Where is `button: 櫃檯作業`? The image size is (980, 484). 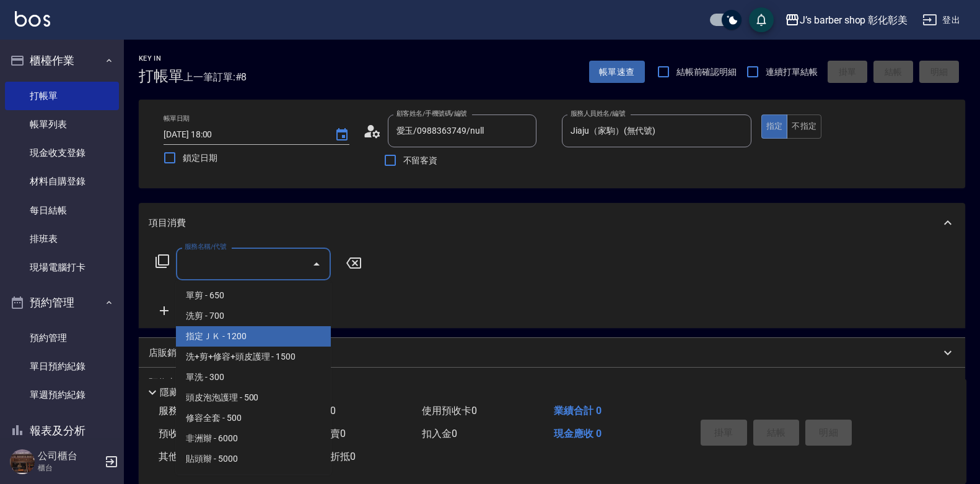 button: 櫃檯作業 is located at coordinates (62, 61).